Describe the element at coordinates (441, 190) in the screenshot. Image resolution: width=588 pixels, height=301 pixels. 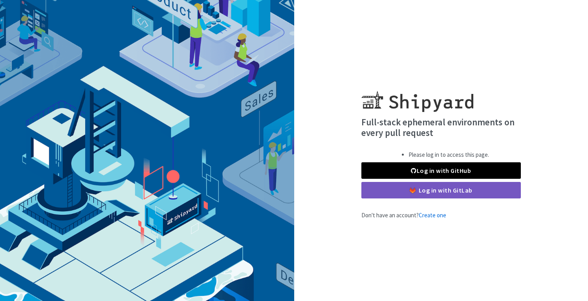
I see `a: Log in with GitLab` at that location.